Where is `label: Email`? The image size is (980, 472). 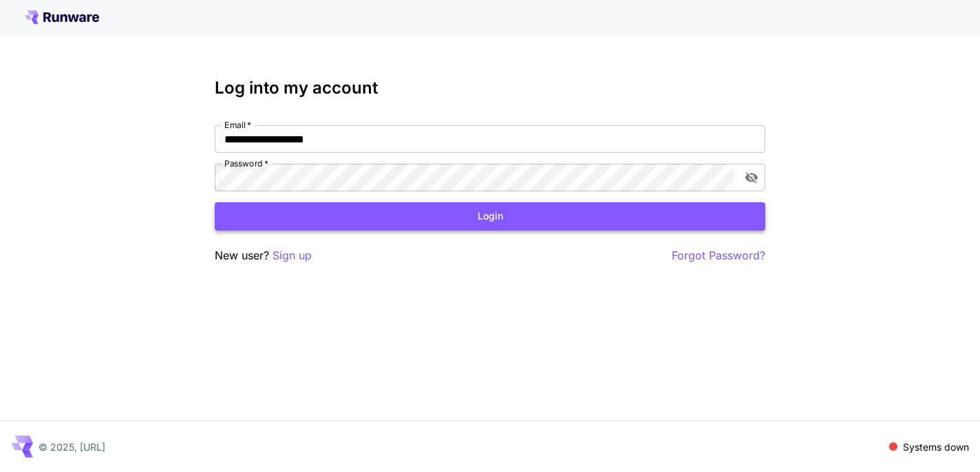 label: Email is located at coordinates (237, 125).